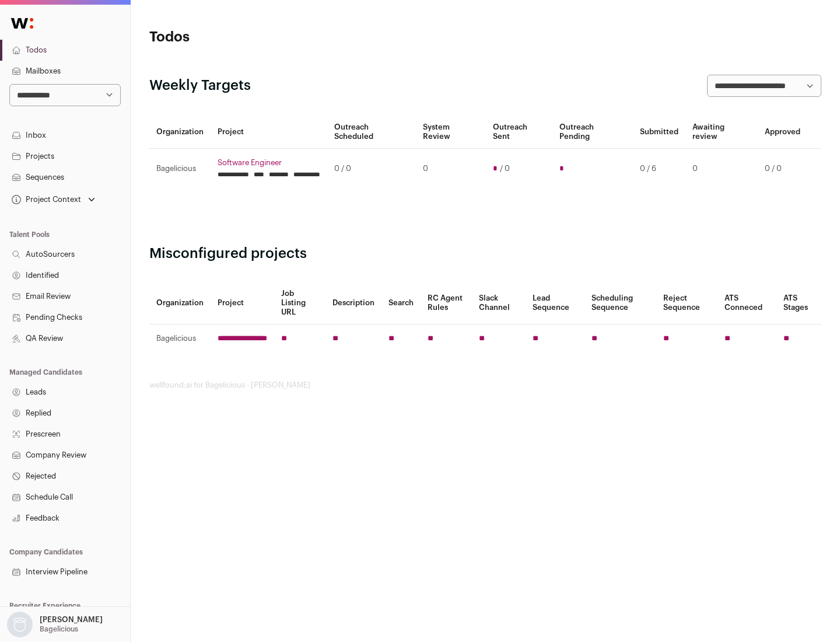 The width and height of the screenshot is (840, 642). What do you see at coordinates (354, 303) in the screenshot?
I see `th: Description` at bounding box center [354, 303].